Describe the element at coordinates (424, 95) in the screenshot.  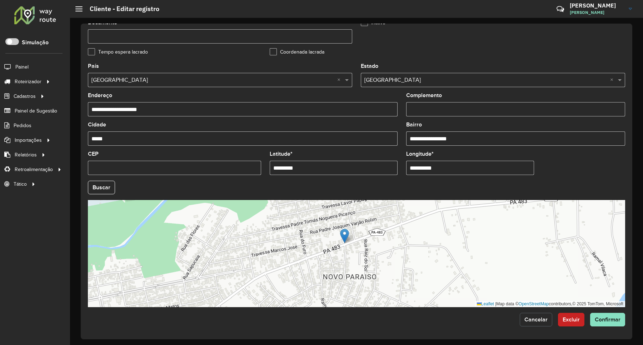
I see `label: Complemento` at that location.